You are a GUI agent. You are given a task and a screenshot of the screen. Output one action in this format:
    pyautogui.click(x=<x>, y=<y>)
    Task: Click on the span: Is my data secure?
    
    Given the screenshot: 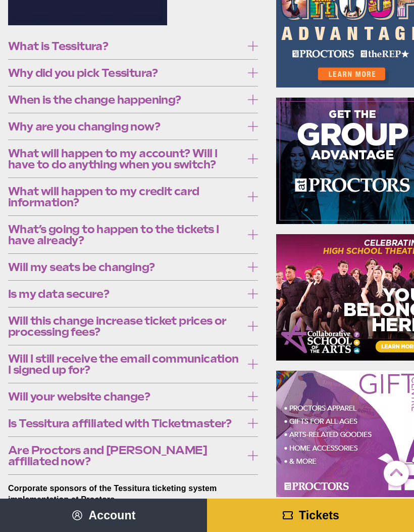 What is the action you would take?
    pyautogui.click(x=125, y=294)
    